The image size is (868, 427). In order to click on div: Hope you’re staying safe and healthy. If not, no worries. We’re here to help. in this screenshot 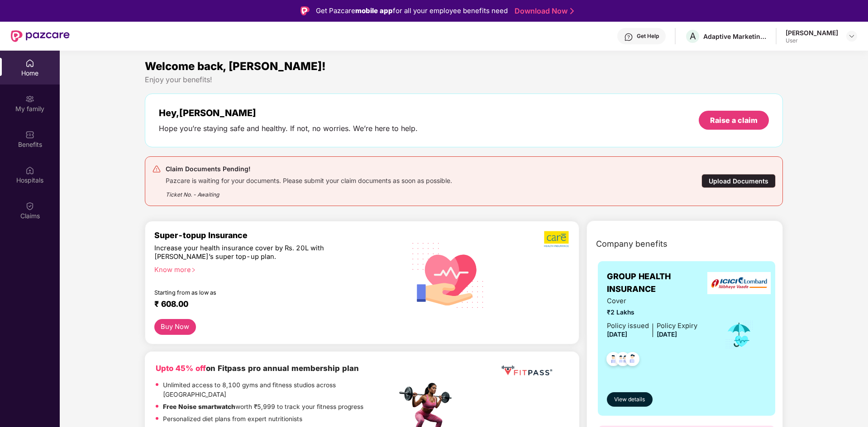, I will do `click(289, 129)`.